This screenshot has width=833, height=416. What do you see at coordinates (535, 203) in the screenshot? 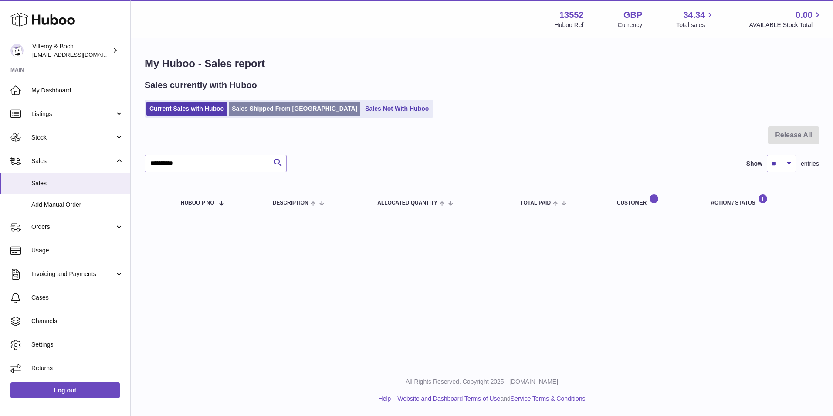
I see `span: Total paid` at bounding box center [535, 203].